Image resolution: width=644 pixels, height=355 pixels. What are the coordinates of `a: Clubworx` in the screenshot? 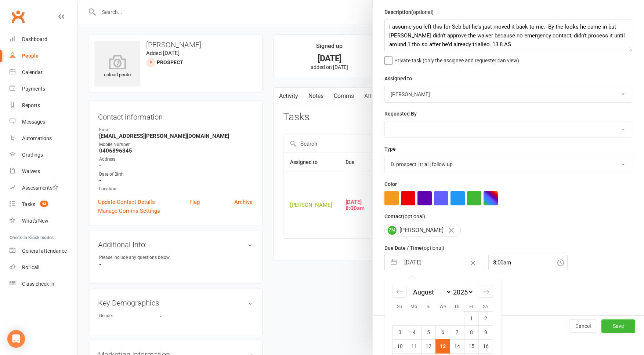 It's located at (18, 17).